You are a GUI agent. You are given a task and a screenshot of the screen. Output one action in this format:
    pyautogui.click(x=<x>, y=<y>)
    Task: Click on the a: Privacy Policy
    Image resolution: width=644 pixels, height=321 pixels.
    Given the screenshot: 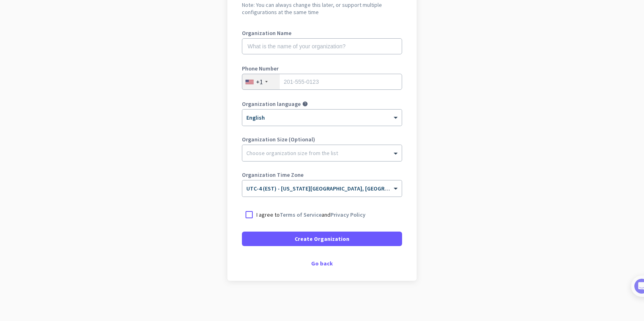 What is the action you would take?
    pyautogui.click(x=348, y=215)
    